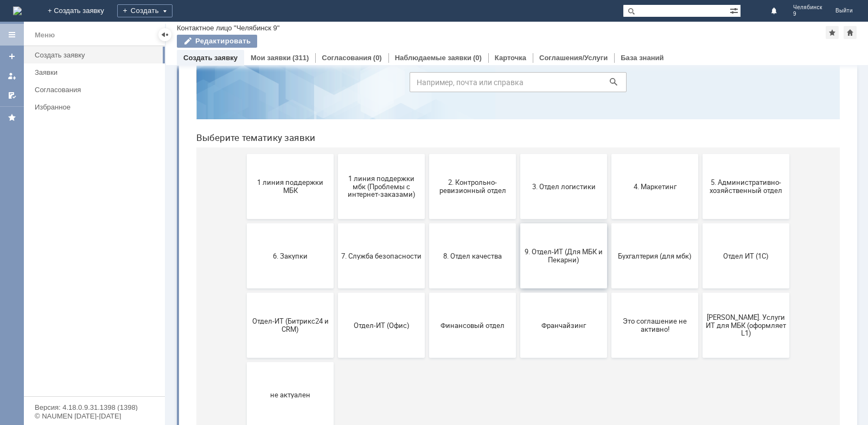 This screenshot has width=868, height=425. I want to click on div: Сделать домашней страницей, so click(850, 32).